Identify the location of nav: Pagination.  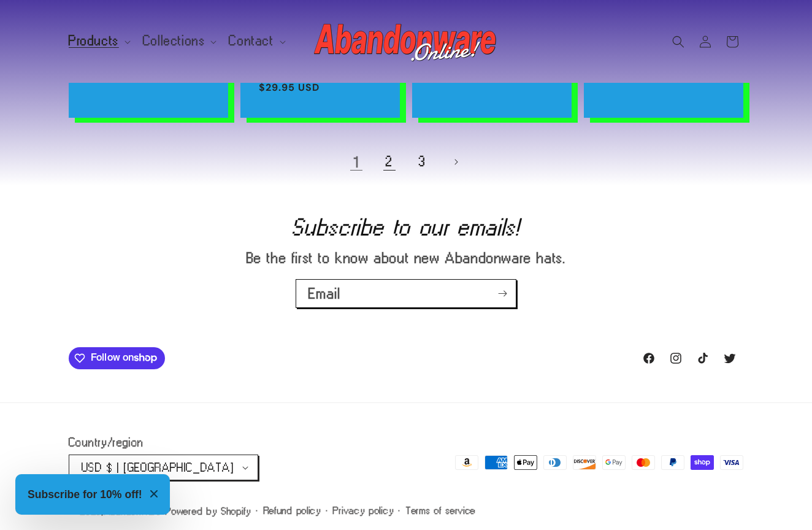
(406, 162).